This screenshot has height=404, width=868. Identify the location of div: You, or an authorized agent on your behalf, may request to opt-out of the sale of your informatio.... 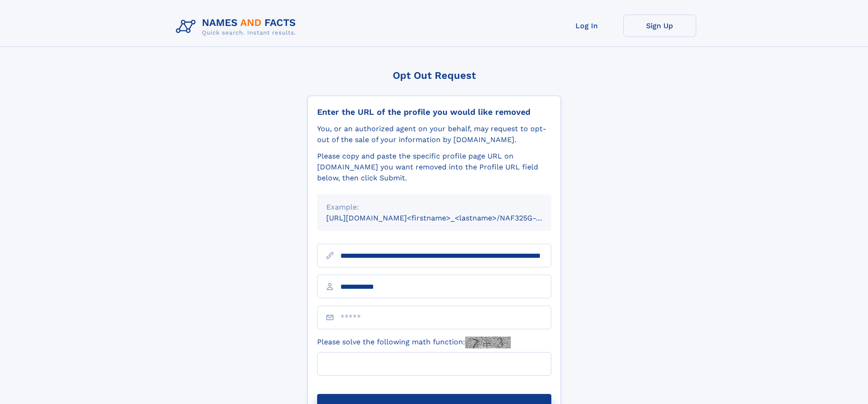
(434, 134).